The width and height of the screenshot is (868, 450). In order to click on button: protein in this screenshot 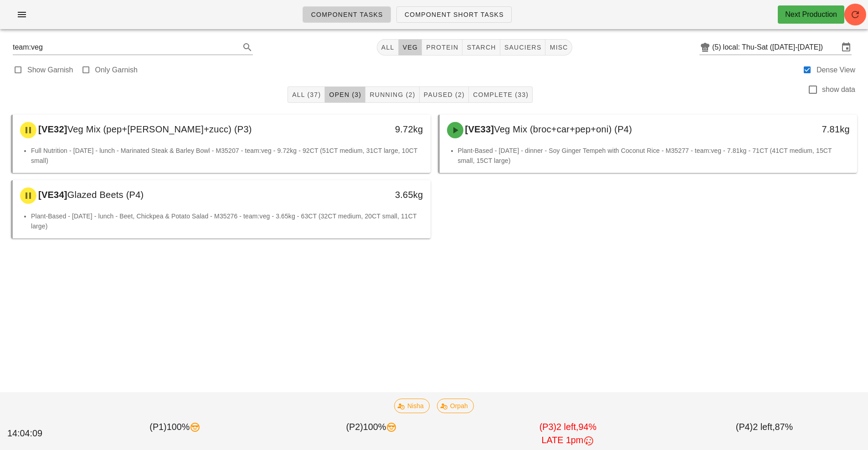, I will do `click(442, 47)`.